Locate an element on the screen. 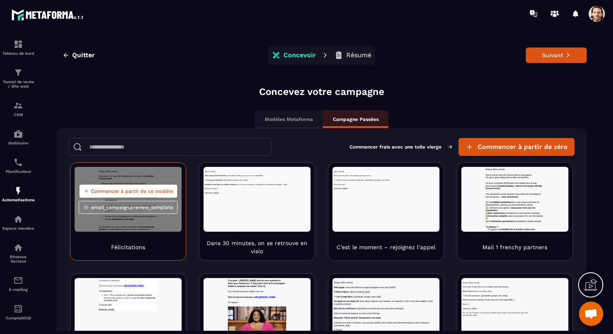 The width and height of the screenshot is (613, 334). p: Comptabilité is located at coordinates (18, 317).